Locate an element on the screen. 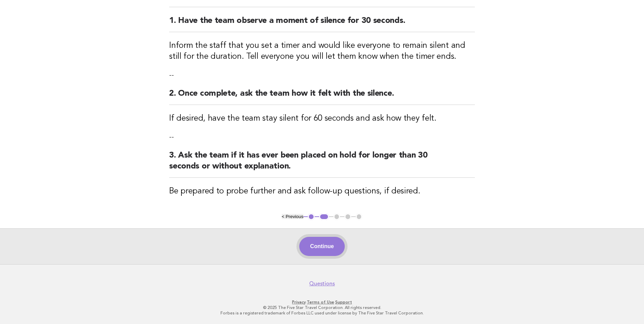 This screenshot has width=644, height=324. button: 2 is located at coordinates (324, 217).